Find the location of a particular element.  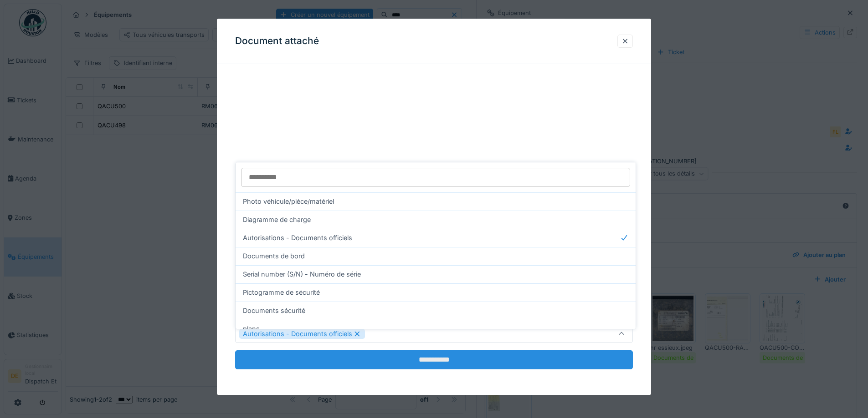

span: Autorisations - Documents officiels is located at coordinates (297, 238).